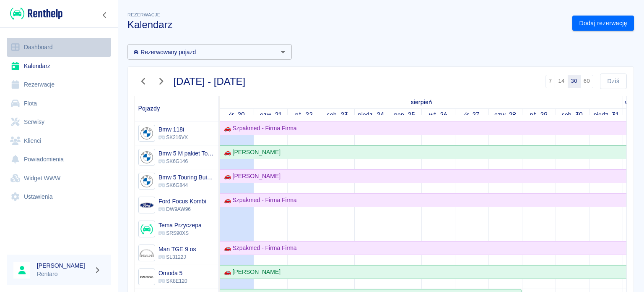 The height and width of the screenshot is (292, 644). I want to click on h3: Kalendarz, so click(346, 25).